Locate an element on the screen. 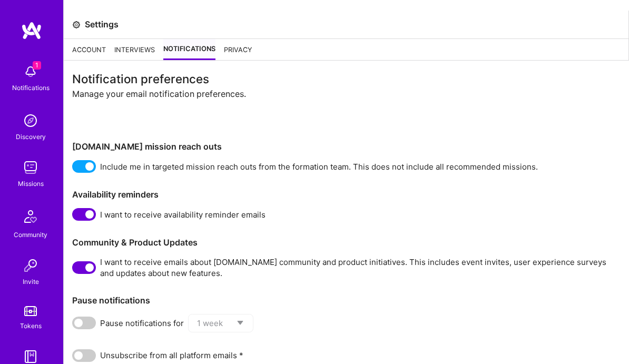 Image resolution: width=629 pixels, height=364 pixels. div: Manage your email notification preferences. is located at coordinates (346, 110).